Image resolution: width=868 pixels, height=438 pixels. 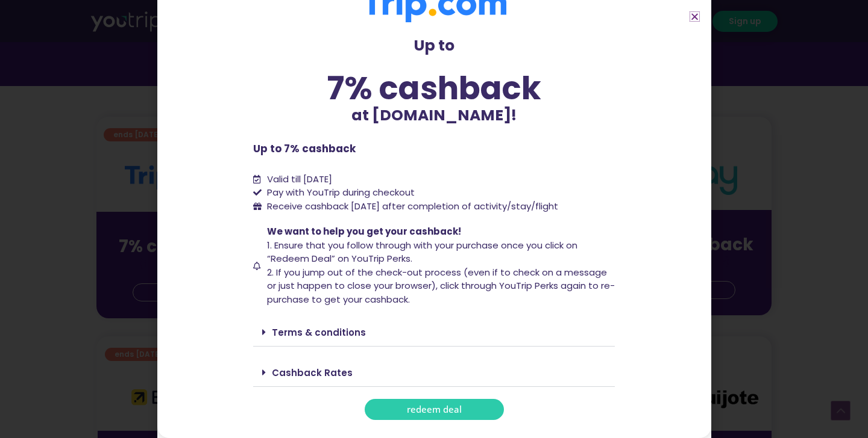 What do you see at coordinates (312, 373) in the screenshot?
I see `a: Cashback Rates` at bounding box center [312, 373].